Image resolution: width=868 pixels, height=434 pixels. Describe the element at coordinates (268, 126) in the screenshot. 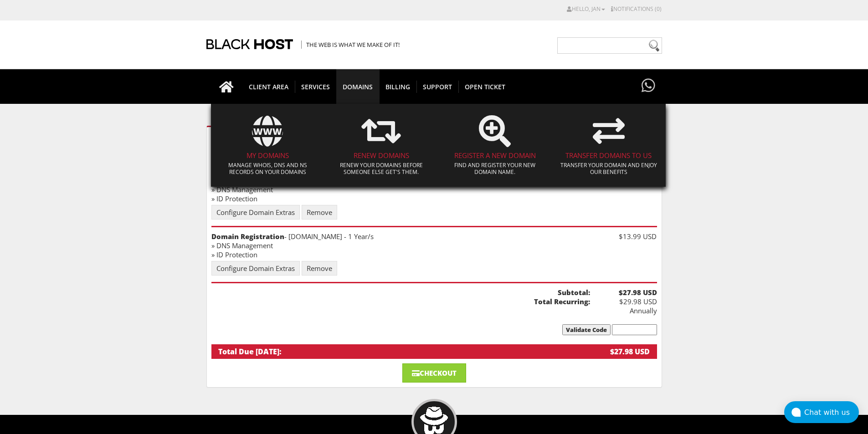

I see `b: WWW` at that location.